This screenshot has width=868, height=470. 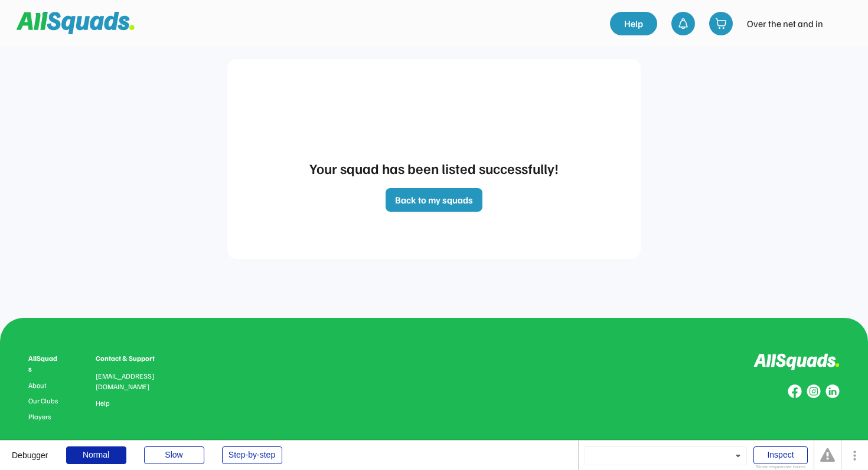 What do you see at coordinates (132, 359) in the screenshot?
I see `div: Contact & Support` at bounding box center [132, 359].